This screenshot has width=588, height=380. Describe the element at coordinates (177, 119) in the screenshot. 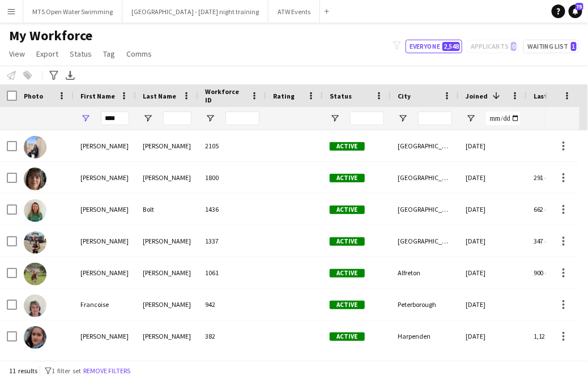

I see `input: Last Name Filter Input` at that location.